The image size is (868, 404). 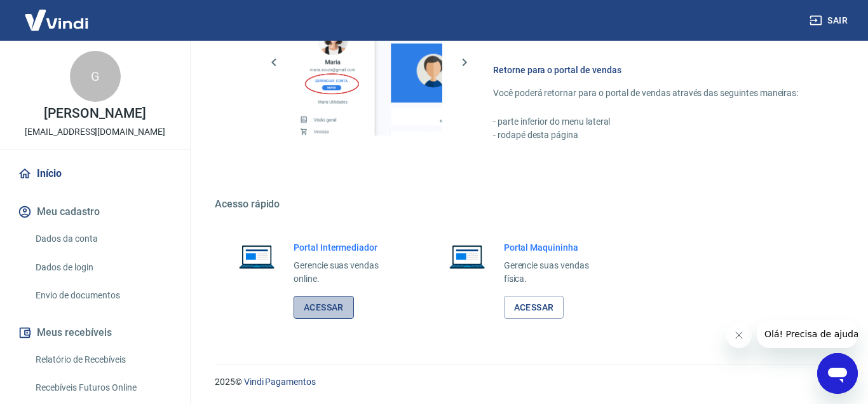 What do you see at coordinates (102, 267) in the screenshot?
I see `a: Dados de login` at bounding box center [102, 267].